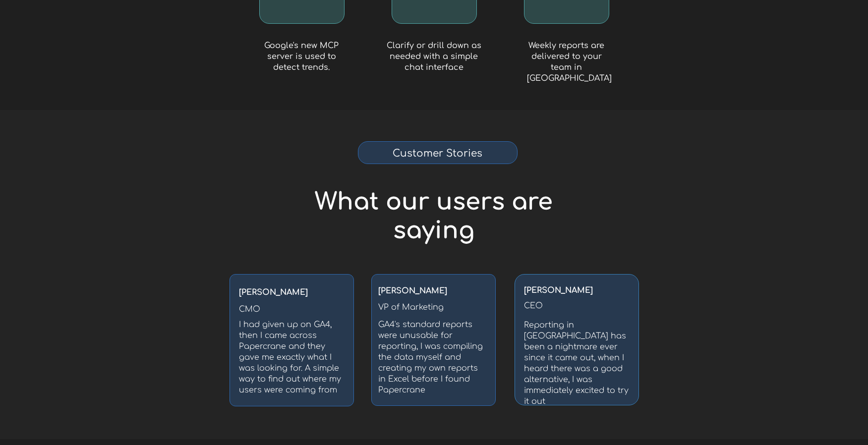  Describe the element at coordinates (290, 357) in the screenshot. I see `span: I had given up on GA4, then I came across Papercrane and they gave me exactly what I was looking ...` at that location.